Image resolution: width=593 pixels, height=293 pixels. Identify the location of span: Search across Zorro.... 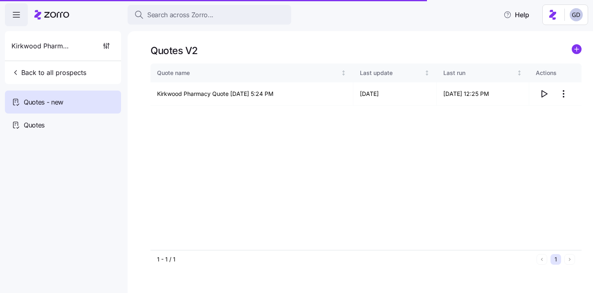
(180, 15).